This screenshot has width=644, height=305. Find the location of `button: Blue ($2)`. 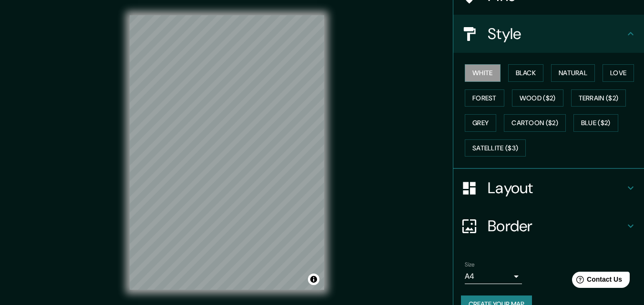

button: Blue ($2) is located at coordinates (596, 123).